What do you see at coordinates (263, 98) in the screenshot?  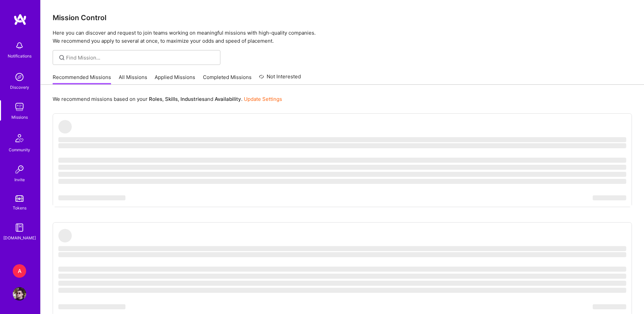 I see `a: Update Settings` at bounding box center [263, 98].